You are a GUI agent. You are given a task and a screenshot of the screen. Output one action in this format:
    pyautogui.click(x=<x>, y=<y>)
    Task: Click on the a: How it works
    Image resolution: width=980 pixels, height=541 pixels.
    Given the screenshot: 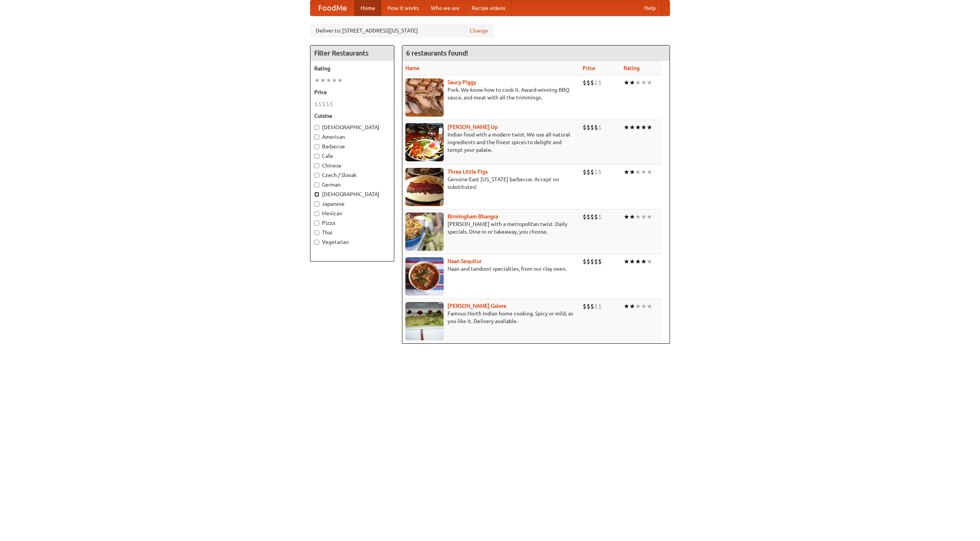 What is the action you would take?
    pyautogui.click(x=403, y=8)
    